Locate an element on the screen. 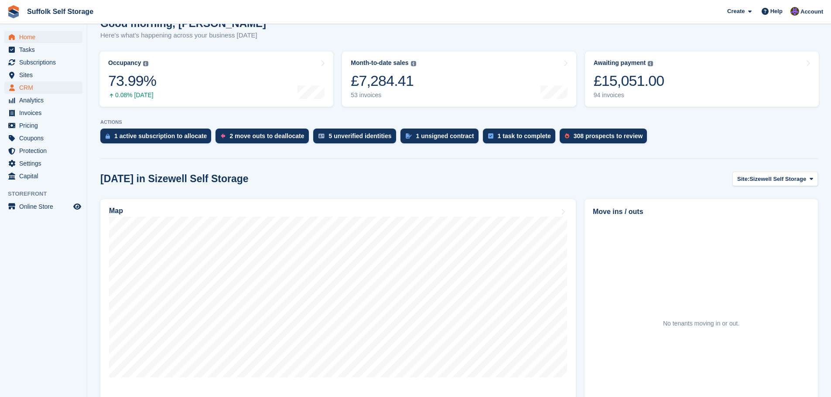 Image resolution: width=831 pixels, height=397 pixels. div: Awaiting payment is located at coordinates (620, 63).